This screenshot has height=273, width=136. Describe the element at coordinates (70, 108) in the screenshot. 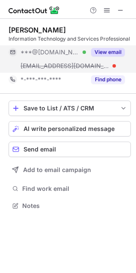

I see `button: save-profile-one-click` at that location.